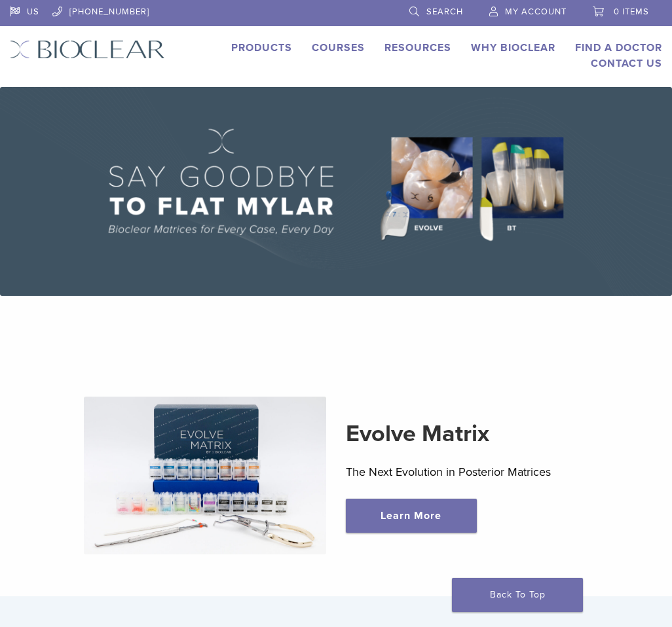 This screenshot has width=672, height=627. I want to click on a: Why Bioclear, so click(513, 48).